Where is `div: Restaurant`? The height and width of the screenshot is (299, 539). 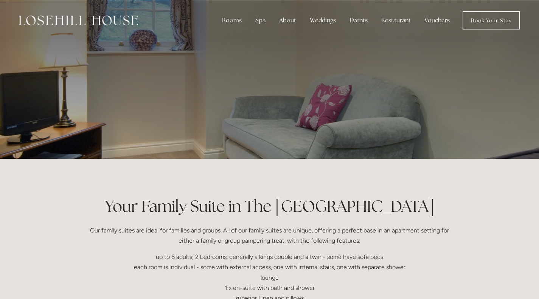 div: Restaurant is located at coordinates (396, 20).